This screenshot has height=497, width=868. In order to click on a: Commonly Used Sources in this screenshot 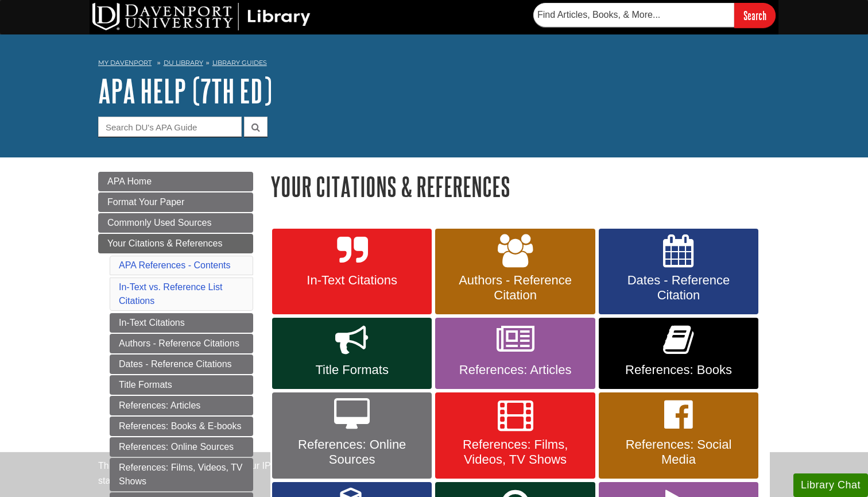, I will do `click(176, 223)`.